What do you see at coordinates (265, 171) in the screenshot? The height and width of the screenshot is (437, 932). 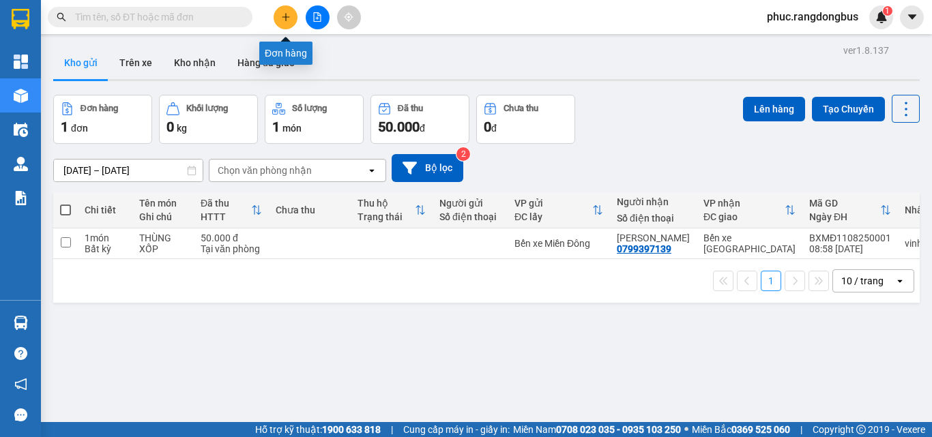 I see `div: Chọn văn phòng nhận` at bounding box center [265, 171].